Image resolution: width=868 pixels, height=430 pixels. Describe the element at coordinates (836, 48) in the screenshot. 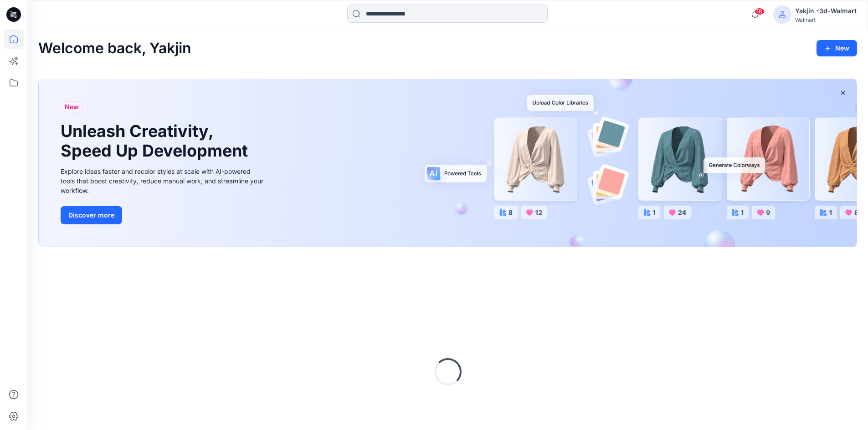

I see `button: New` at that location.